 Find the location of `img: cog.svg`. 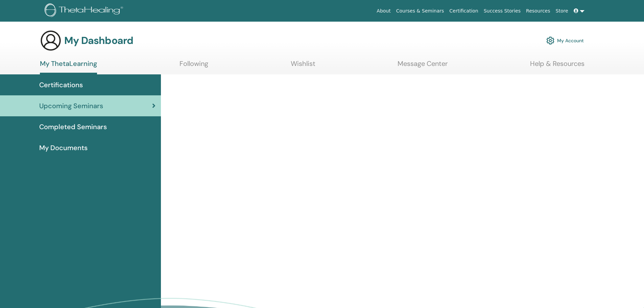

img: cog.svg is located at coordinates (550, 41).